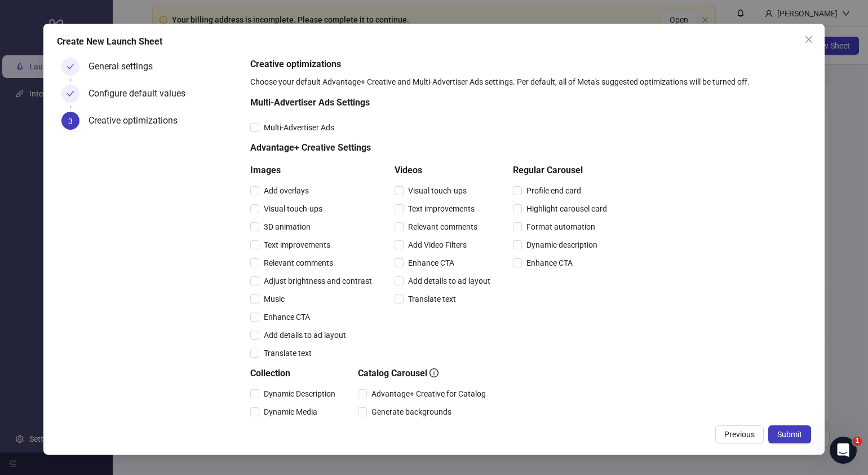 Image resolution: width=868 pixels, height=475 pixels. What do you see at coordinates (318, 281) in the screenshot?
I see `span: Adjust brightness and contrast` at bounding box center [318, 281].